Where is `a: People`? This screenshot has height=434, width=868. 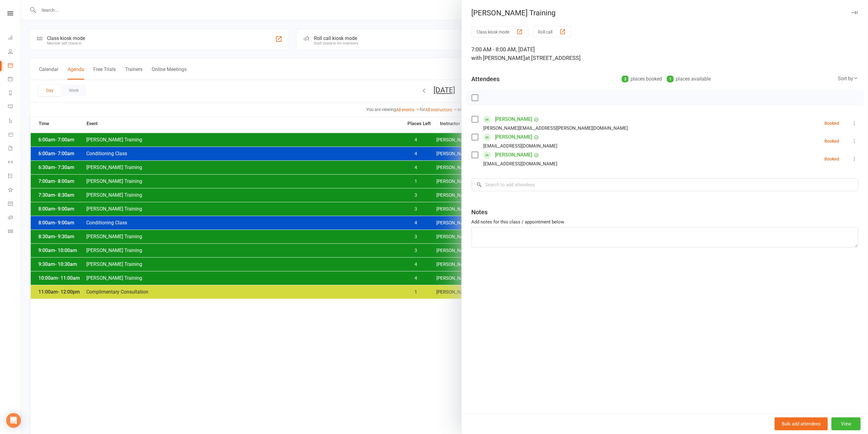
a: People is located at coordinates (14, 52).